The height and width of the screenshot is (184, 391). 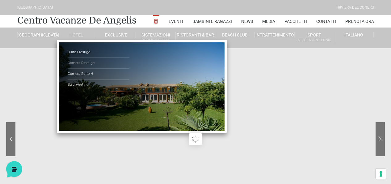 I want to click on span: Italiano, so click(x=354, y=35).